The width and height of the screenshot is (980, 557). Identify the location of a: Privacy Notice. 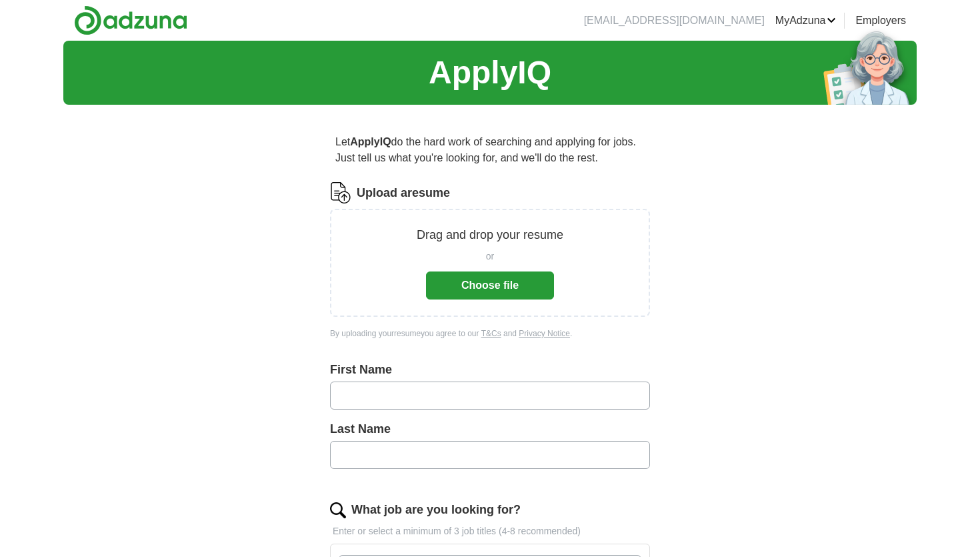
(544, 333).